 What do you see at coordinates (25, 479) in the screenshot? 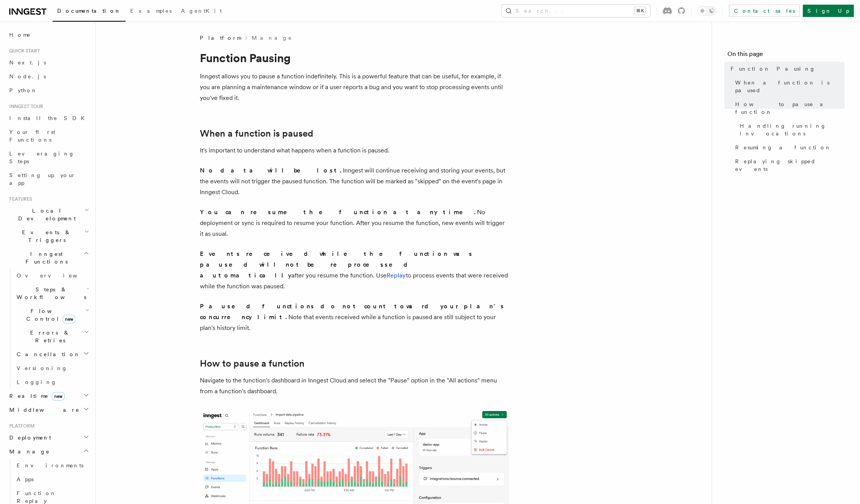
I see `span: Apps` at bounding box center [25, 479].